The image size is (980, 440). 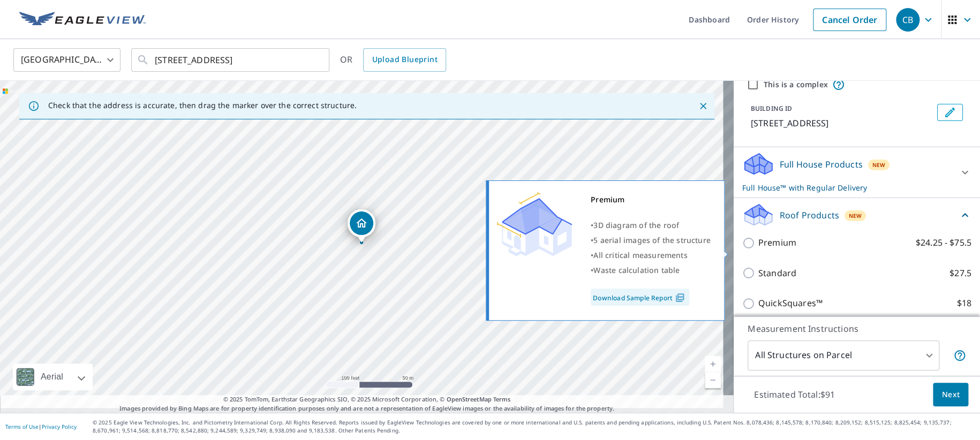 What do you see at coordinates (651, 199) in the screenshot?
I see `div: Premium` at bounding box center [651, 199].